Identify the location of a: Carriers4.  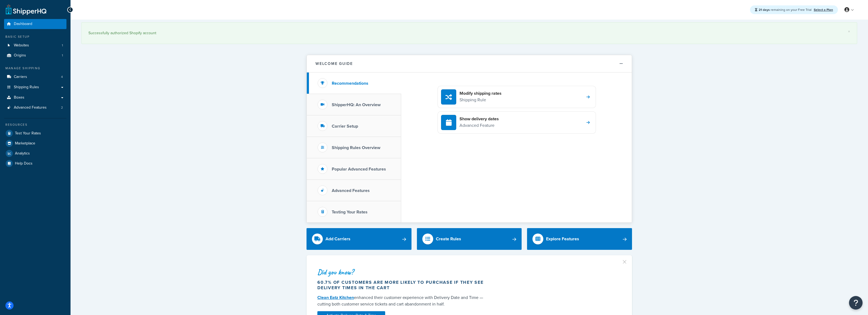
(35, 77).